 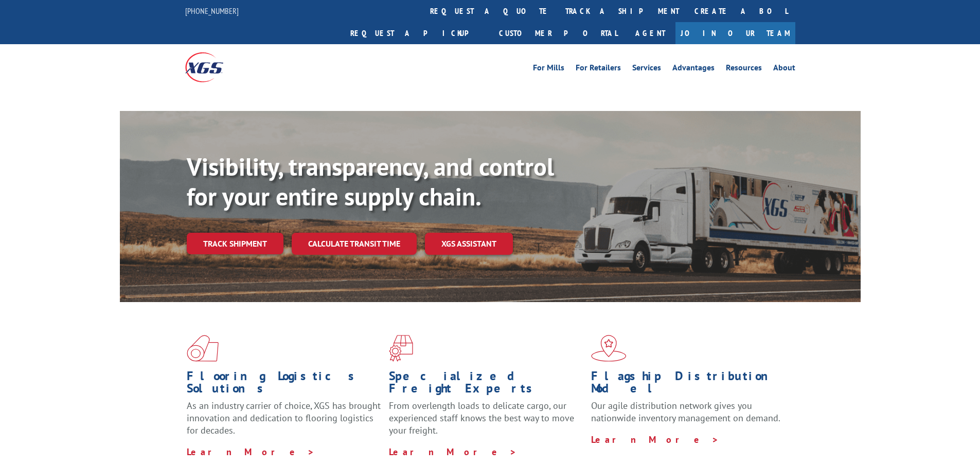 What do you see at coordinates (608, 348) in the screenshot?
I see `img: xgs-icon-flagship-distribution-model-red` at bounding box center [608, 348].